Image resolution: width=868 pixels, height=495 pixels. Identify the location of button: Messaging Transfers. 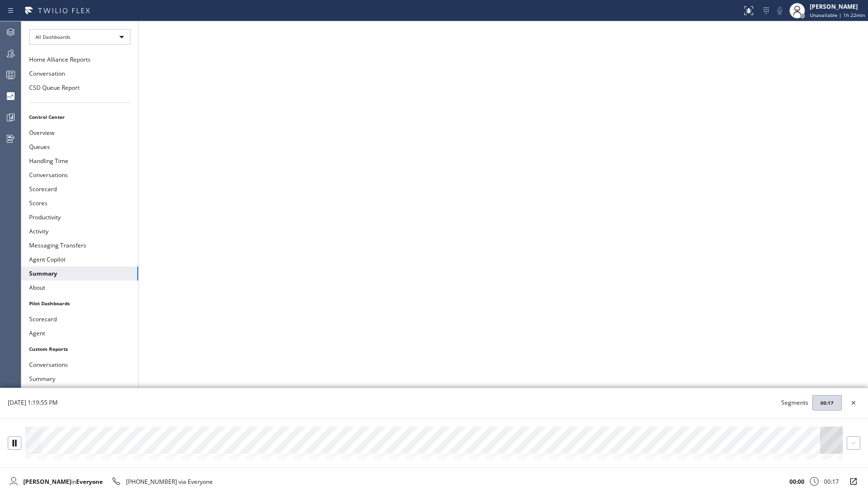
(79, 245).